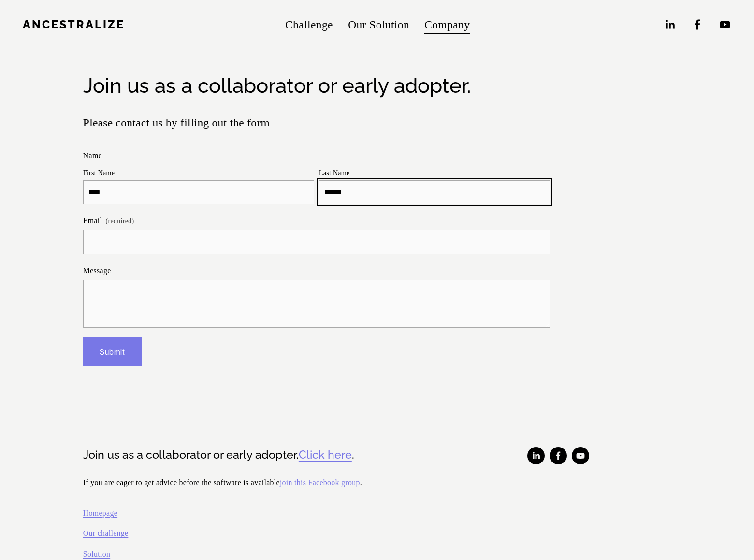 The width and height of the screenshot is (754, 560). Describe the element at coordinates (100, 514) in the screenshot. I see `a: Homepage` at that location.